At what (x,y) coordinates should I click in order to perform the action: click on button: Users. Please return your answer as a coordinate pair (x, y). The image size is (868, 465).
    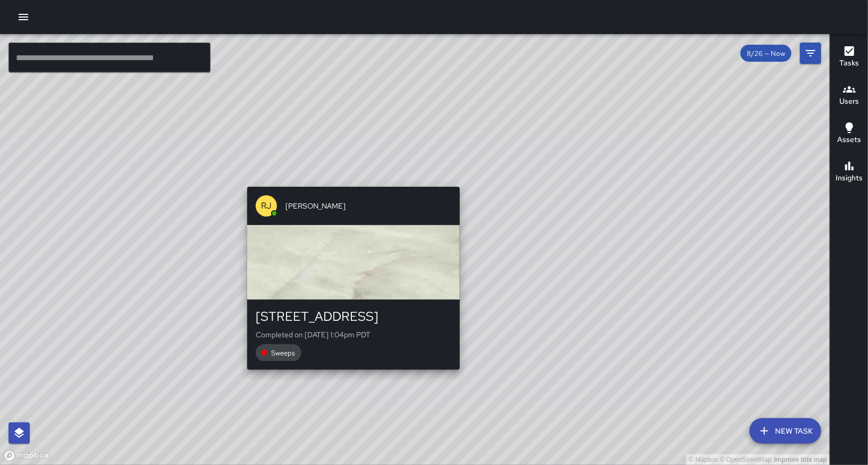
    Looking at the image, I should click on (849, 95).